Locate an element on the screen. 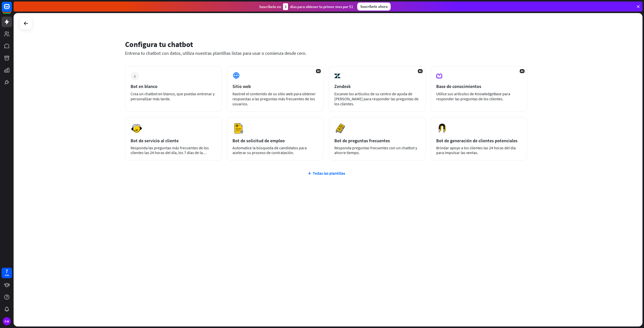  font: Rastreé el contenido de su sitio web para obtener respuestas a las preguntas más frecuentes de lo... is located at coordinates (274, 99).